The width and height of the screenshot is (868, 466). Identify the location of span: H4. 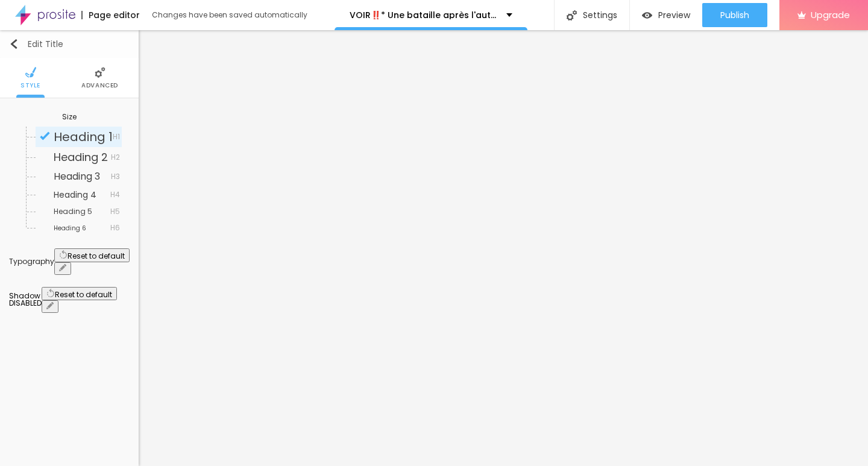
(115, 194).